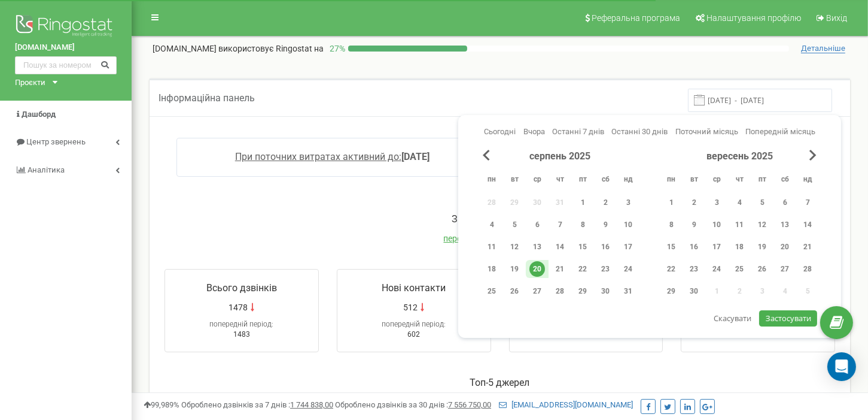  I want to click on div: вт 12 серп 2025 р., so click(514, 246).